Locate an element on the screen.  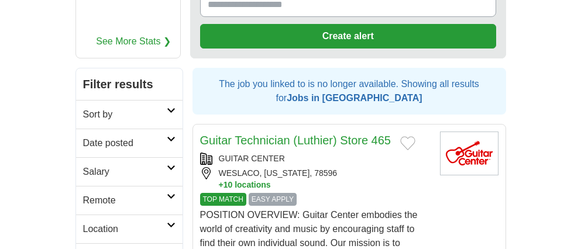
h2: Date posted is located at coordinates (125, 143).